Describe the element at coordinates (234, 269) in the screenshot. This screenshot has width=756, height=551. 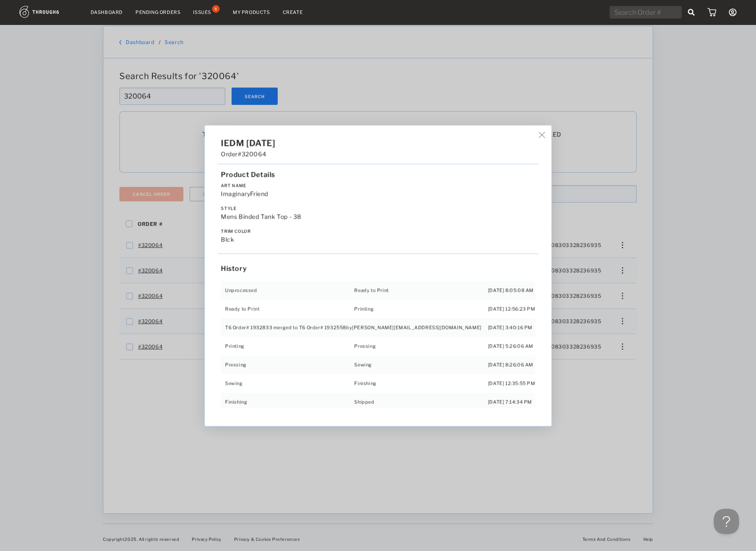
I see `span: History` at that location.